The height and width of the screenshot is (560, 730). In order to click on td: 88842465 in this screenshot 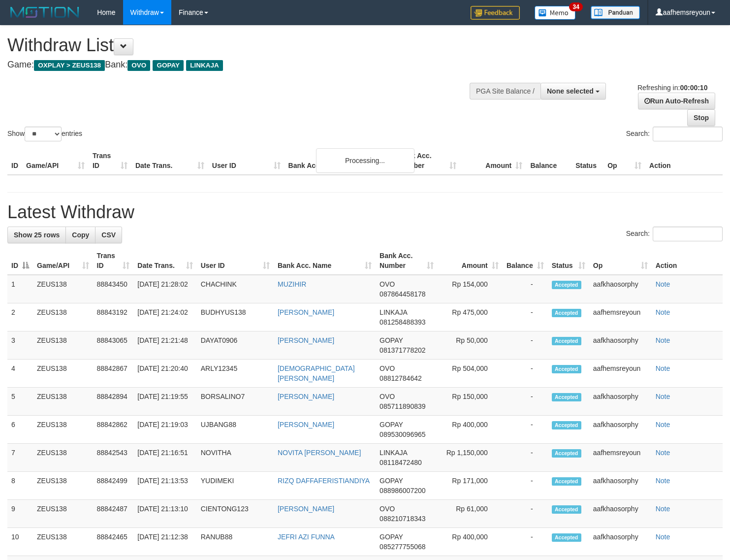, I will do `click(113, 542)`.